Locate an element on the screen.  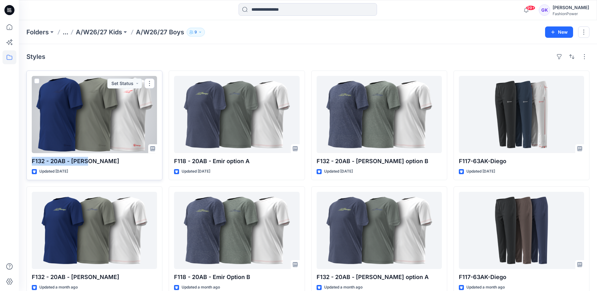
a: F118 - 20AB - Emir option A is located at coordinates (237, 114).